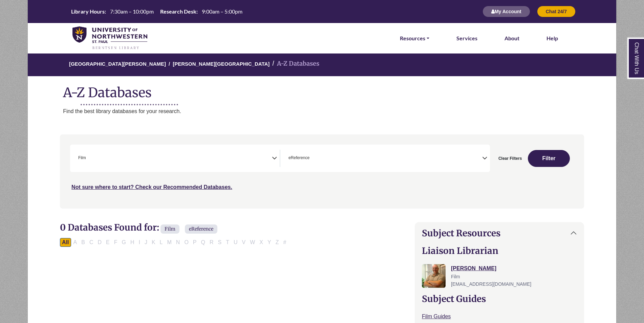 This screenshot has width=644, height=323. Describe the element at coordinates (556, 11) in the screenshot. I see `button: Chat 24/7` at that location.